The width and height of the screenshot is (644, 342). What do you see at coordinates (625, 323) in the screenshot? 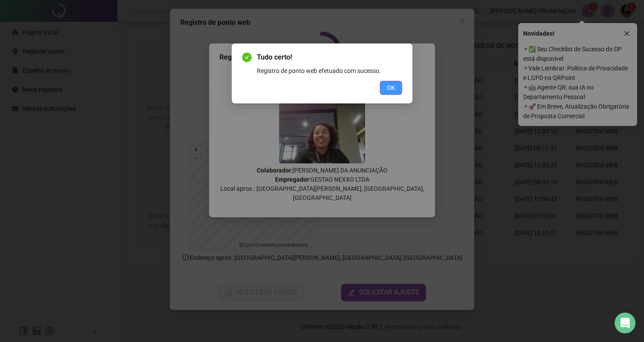
I see `div: Open Intercom Messenger` at bounding box center [625, 323].